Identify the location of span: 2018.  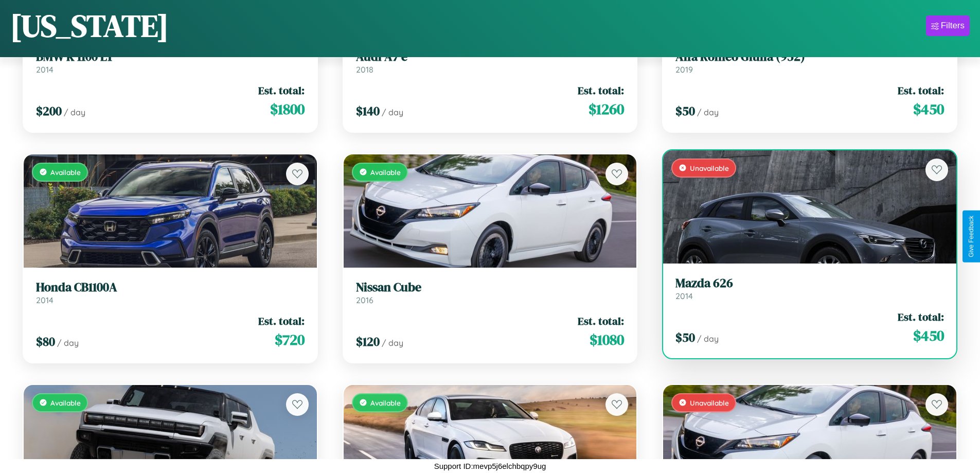
(365, 70).